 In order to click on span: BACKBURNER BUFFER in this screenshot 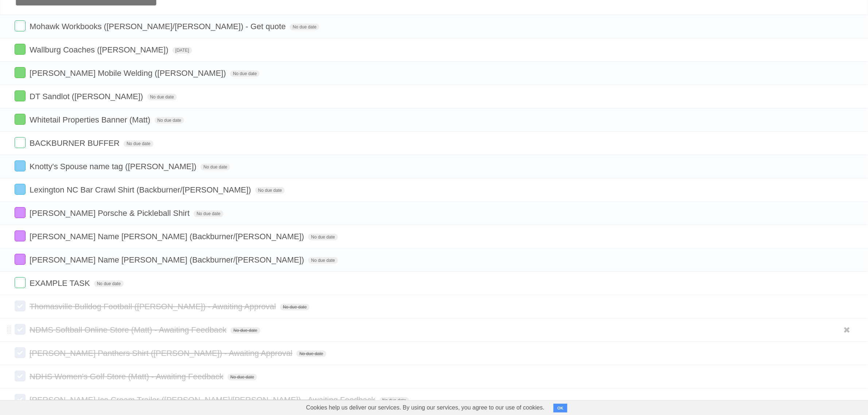, I will do `click(75, 143)`.